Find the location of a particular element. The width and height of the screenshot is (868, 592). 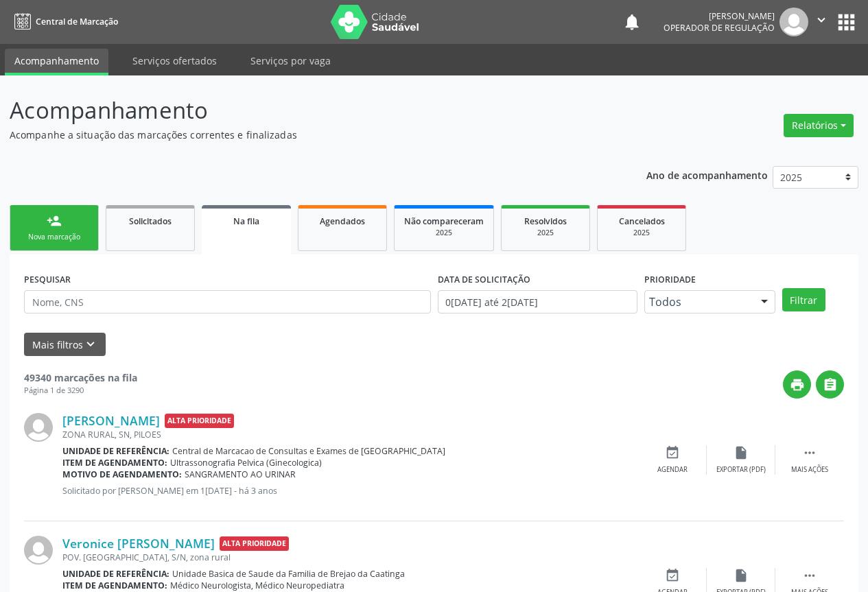

strong: 49340 marcações na fila is located at coordinates (80, 378).